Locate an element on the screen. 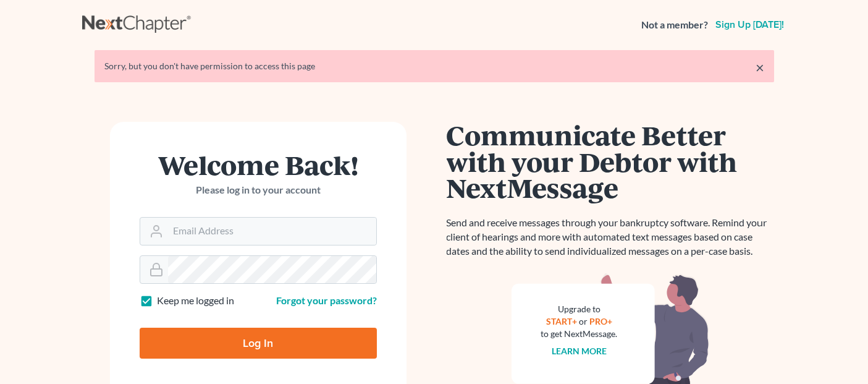  span: or is located at coordinates (584, 321).